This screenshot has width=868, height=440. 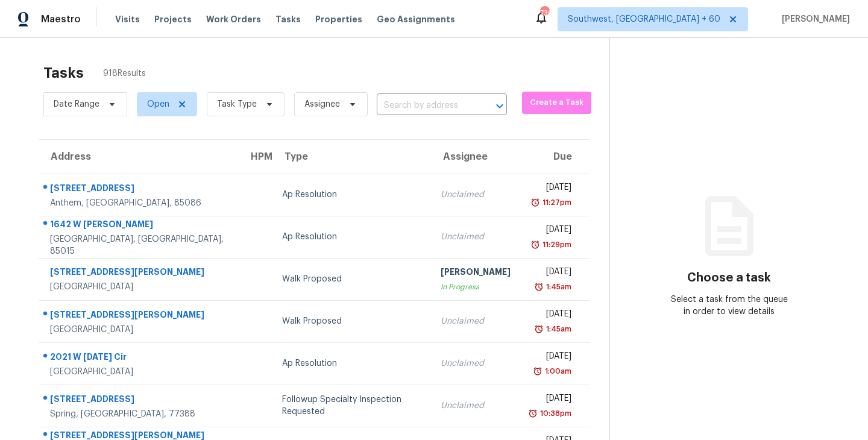 I want to click on span: Visits, so click(x=127, y=19).